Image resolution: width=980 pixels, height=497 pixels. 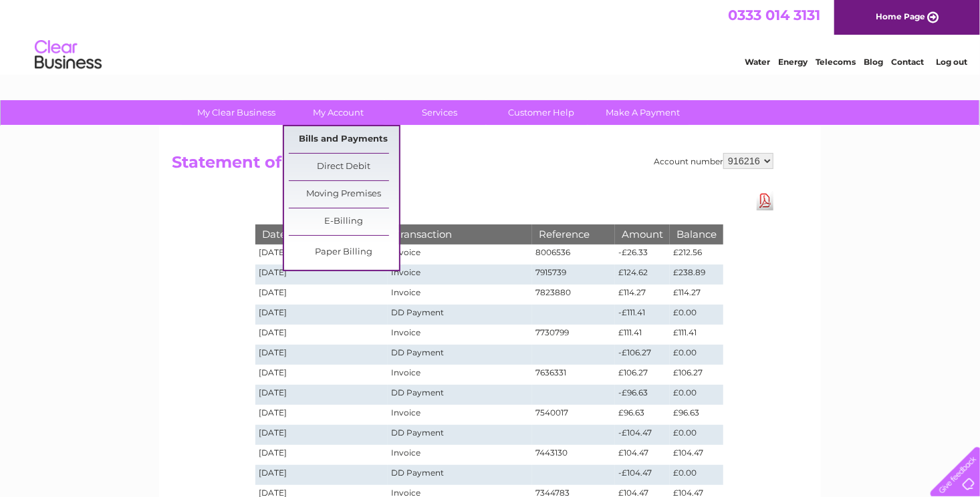 I want to click on td: -£96.63, so click(x=643, y=395).